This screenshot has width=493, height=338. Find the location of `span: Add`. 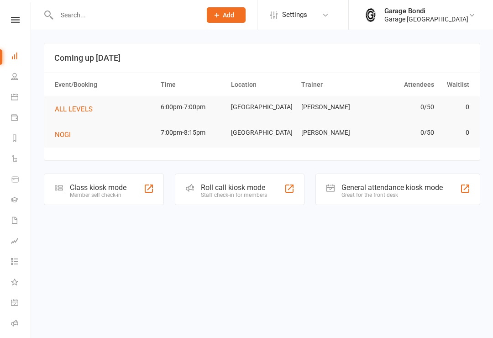

span: Add is located at coordinates (228, 15).